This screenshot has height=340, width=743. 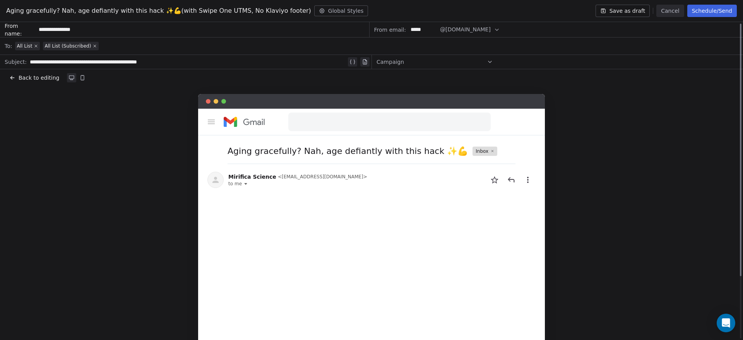 I want to click on span: Campaign, so click(x=390, y=62).